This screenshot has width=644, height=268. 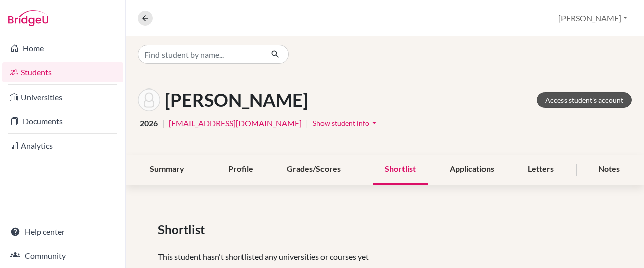 I want to click on div: Profile, so click(x=241, y=169).